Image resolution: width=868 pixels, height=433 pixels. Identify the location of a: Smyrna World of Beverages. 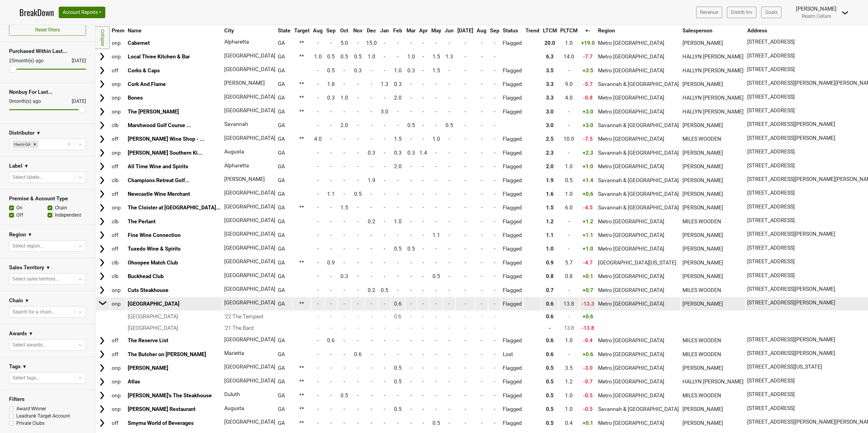
(161, 423).